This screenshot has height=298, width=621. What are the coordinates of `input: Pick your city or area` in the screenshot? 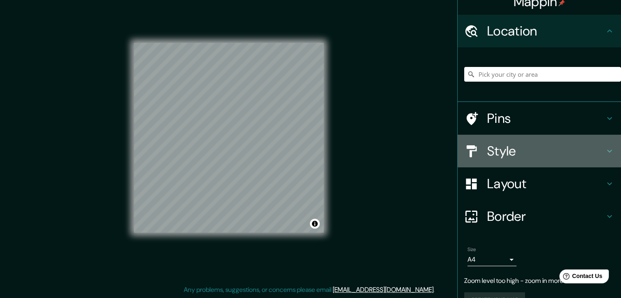 It's located at (543, 74).